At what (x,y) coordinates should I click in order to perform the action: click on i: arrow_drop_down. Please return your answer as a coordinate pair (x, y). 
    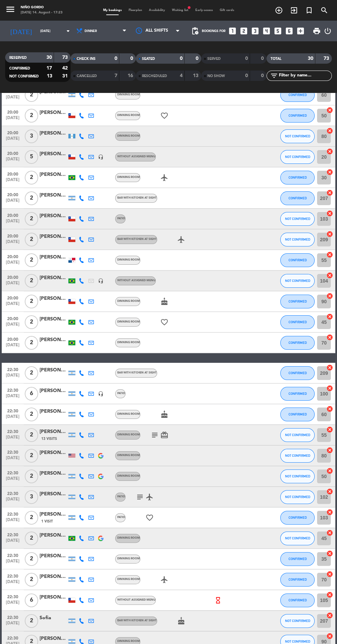
    Looking at the image, I should click on (68, 31).